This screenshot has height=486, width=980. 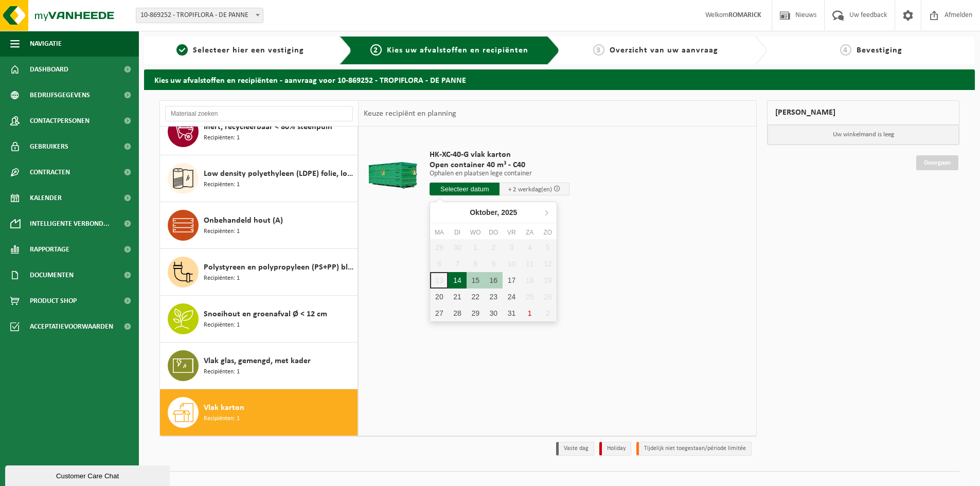 What do you see at coordinates (71, 326) in the screenshot?
I see `span: Acceptatievoorwaarden` at bounding box center [71, 326].